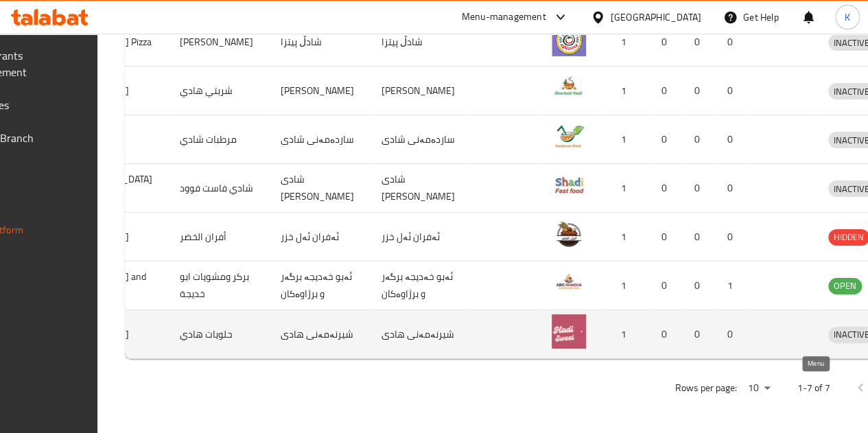  Describe the element at coordinates (569, 283) in the screenshot. I see `img: Abo Khadija Burger and Grill` at that location.